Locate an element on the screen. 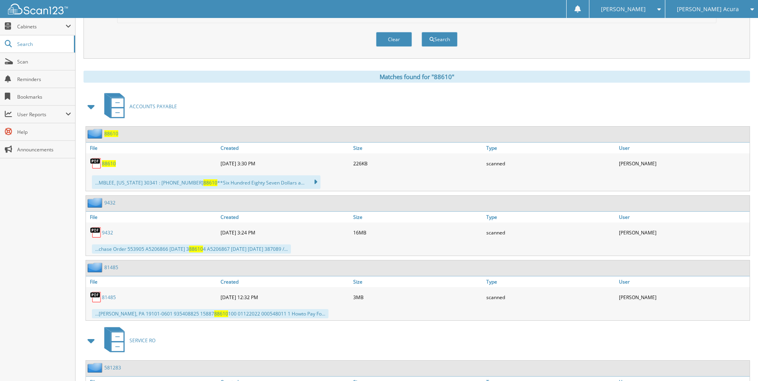 The image size is (758, 381). a: 581283 is located at coordinates (113, 368).